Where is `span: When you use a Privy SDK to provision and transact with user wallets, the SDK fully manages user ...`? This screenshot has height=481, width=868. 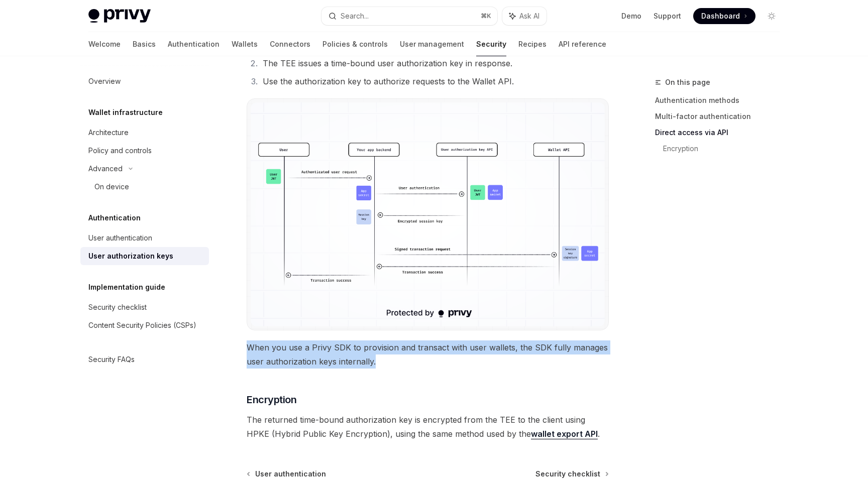
span: When you use a Privy SDK to provision and transact with user wallets, the SDK fully manages user ... is located at coordinates (427, 355).